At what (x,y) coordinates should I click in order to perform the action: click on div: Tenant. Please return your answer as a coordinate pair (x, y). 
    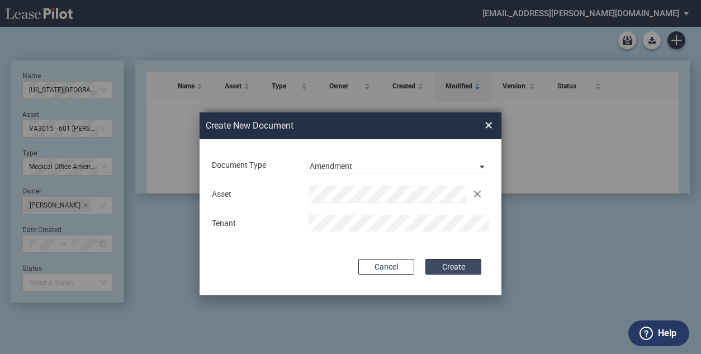
    Looking at the image, I should click on (254, 224).